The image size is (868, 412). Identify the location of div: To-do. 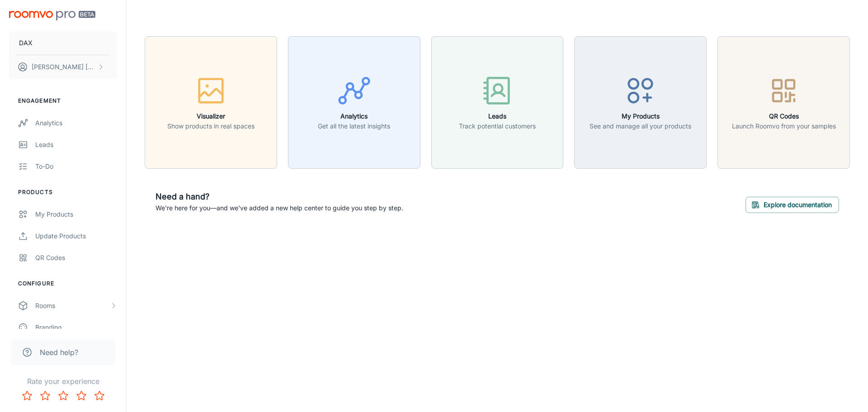
(76, 166).